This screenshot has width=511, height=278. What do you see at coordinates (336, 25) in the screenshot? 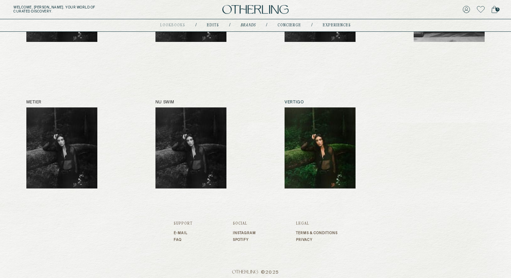
I see `a: experiences` at bounding box center [336, 25].